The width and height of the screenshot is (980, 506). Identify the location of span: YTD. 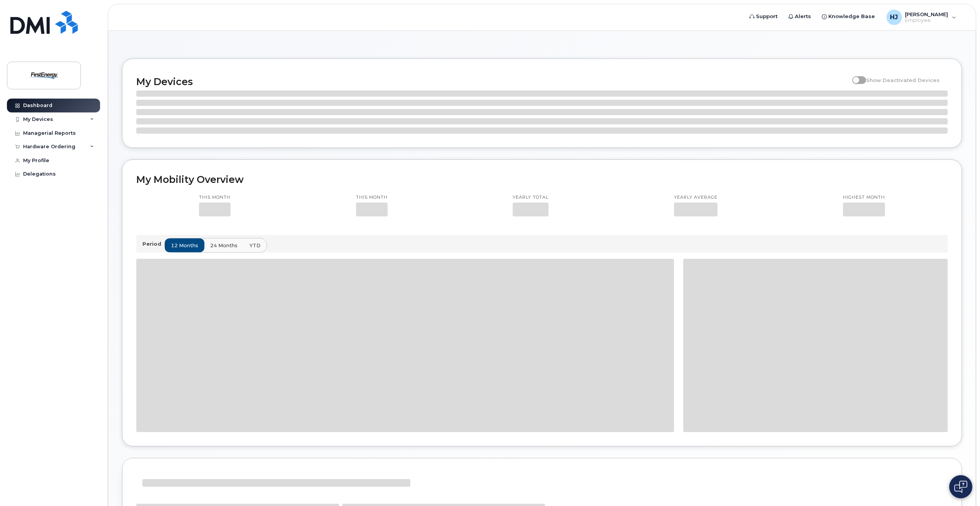
(255, 246).